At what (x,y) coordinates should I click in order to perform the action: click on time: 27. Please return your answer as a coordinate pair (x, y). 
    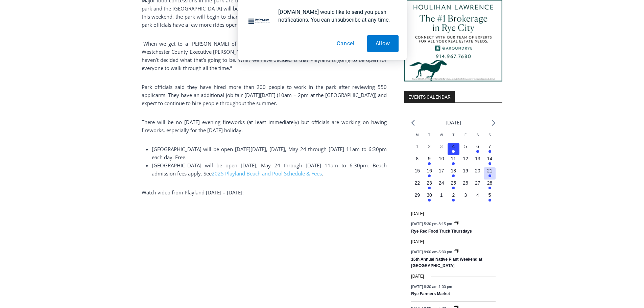
    Looking at the image, I should click on (477, 183).